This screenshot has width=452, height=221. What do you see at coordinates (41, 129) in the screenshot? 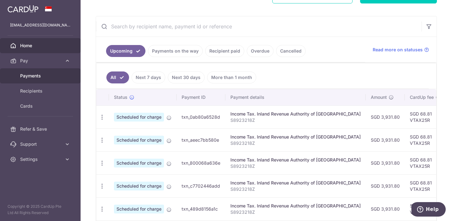
I see `span: Refer & Save` at bounding box center [41, 129].